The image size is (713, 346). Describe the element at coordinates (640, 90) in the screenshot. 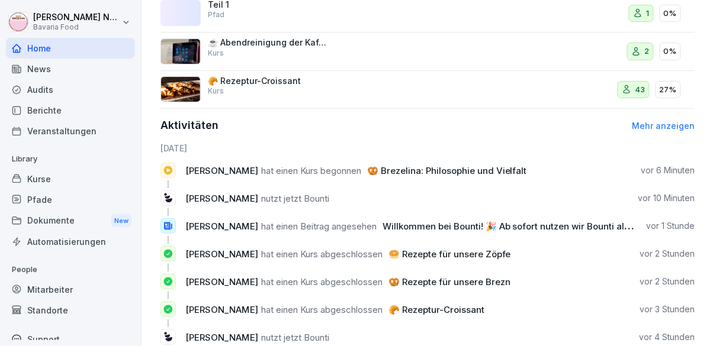

I see `p: 43` at that location.